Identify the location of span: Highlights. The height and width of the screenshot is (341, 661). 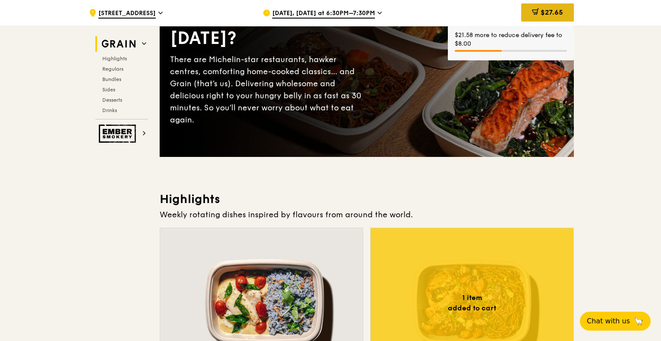
(114, 59).